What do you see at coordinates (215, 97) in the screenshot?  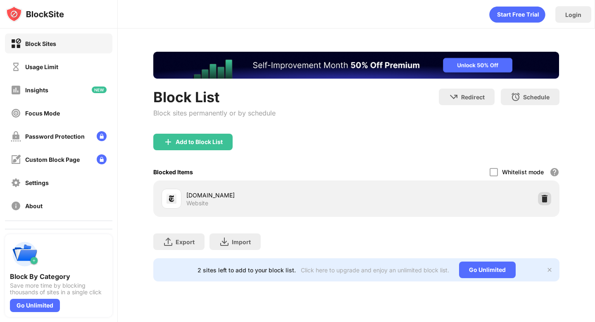 I see `div: Block List` at bounding box center [215, 97].